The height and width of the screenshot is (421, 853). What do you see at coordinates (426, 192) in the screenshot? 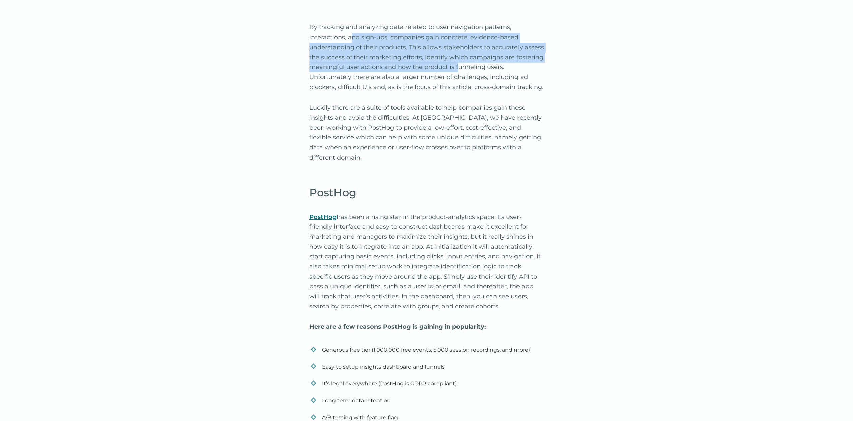
I see `h2: PostHog` at bounding box center [426, 192].